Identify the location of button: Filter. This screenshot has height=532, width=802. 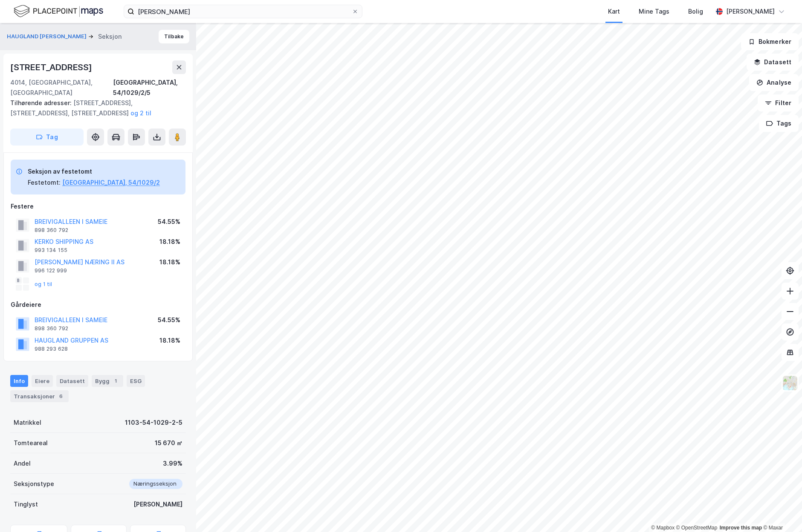
(778, 103).